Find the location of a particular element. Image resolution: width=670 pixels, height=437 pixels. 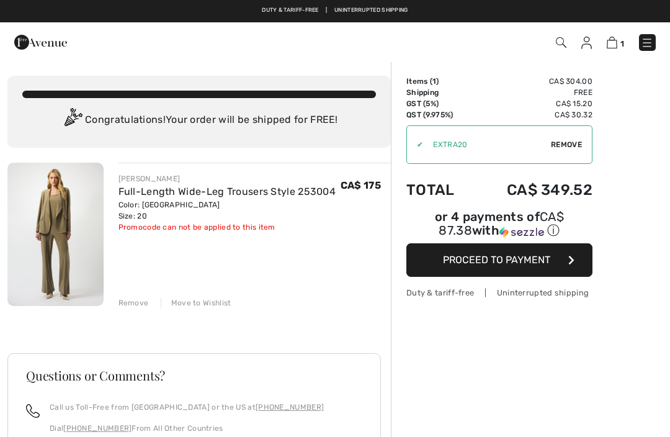

h3: Questions or Comments? is located at coordinates (194, 376).